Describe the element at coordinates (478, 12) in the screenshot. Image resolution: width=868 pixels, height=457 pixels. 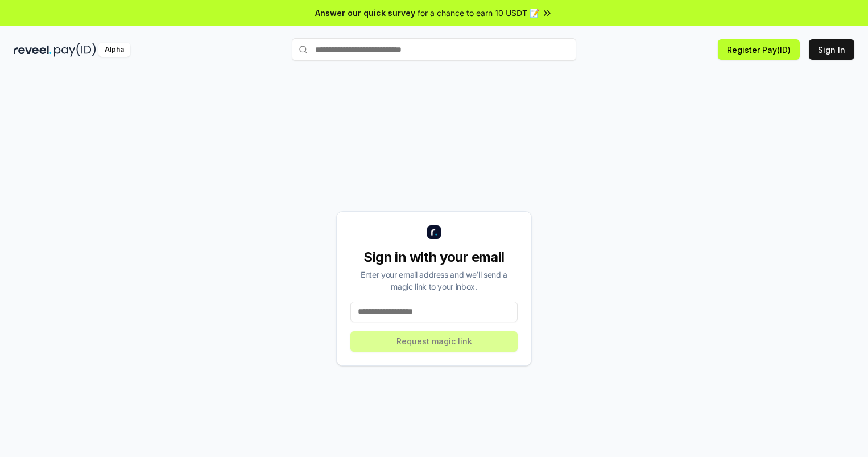
I see `span: for a chance to earn 10 USDT 📝` at that location.